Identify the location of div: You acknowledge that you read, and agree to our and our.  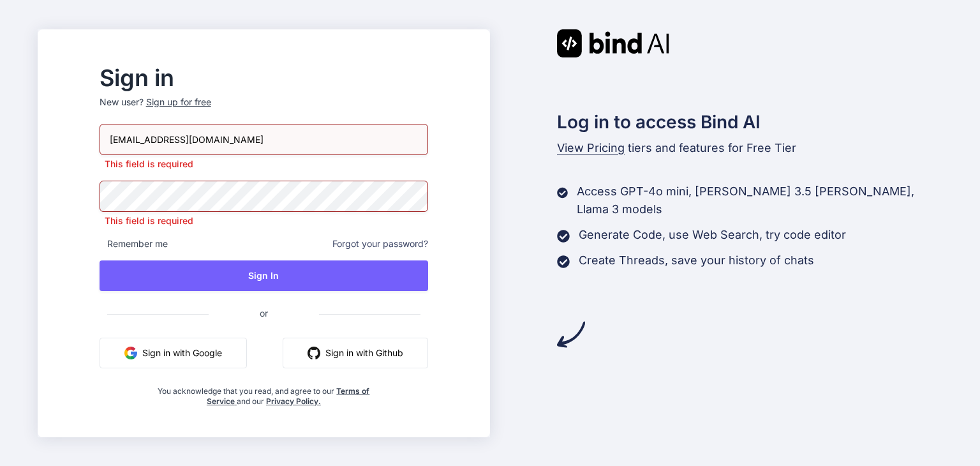
(264, 393).